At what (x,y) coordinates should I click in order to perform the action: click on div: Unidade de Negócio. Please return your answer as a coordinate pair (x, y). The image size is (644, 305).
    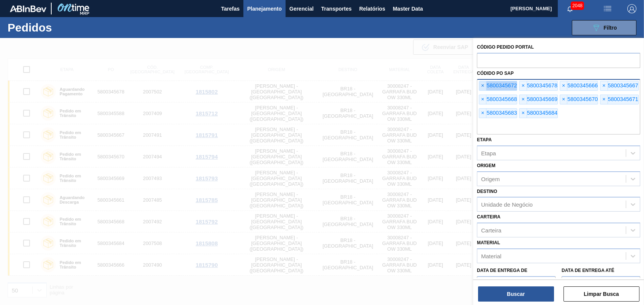
    Looking at the image, I should click on (507, 205).